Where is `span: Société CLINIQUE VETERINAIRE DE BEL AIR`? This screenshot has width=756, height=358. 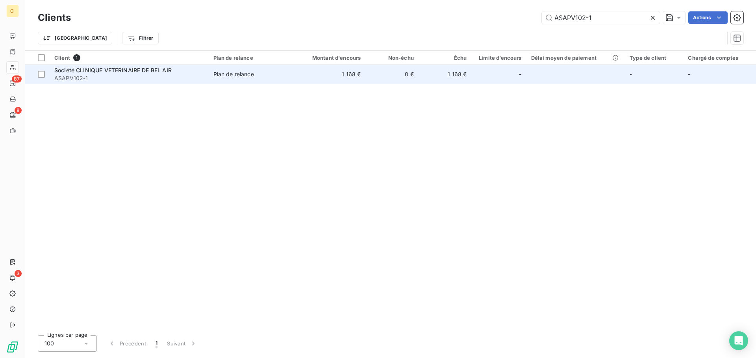
span: Société CLINIQUE VETERINAIRE DE BEL AIR is located at coordinates (113, 70).